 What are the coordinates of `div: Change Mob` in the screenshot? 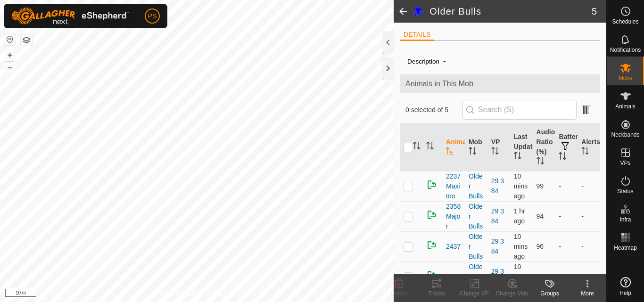 It's located at (512, 294).